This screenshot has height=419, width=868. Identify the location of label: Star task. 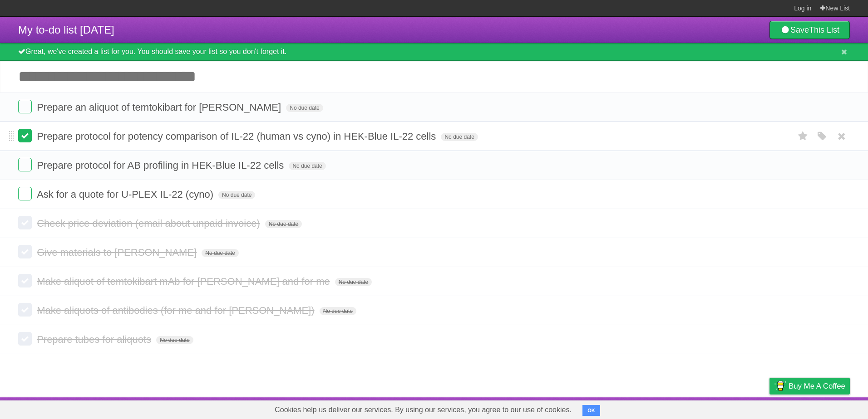
(804, 136).